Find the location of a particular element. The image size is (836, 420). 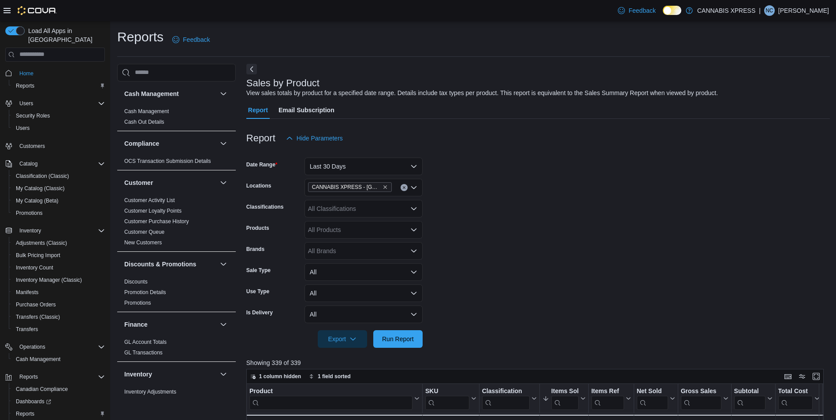

label: Brands is located at coordinates (255, 249).